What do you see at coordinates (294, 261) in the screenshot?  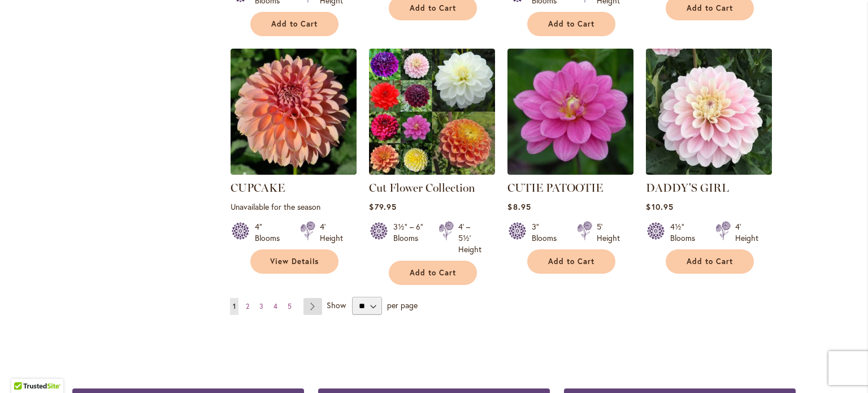 I see `a: View Details` at bounding box center [294, 261].